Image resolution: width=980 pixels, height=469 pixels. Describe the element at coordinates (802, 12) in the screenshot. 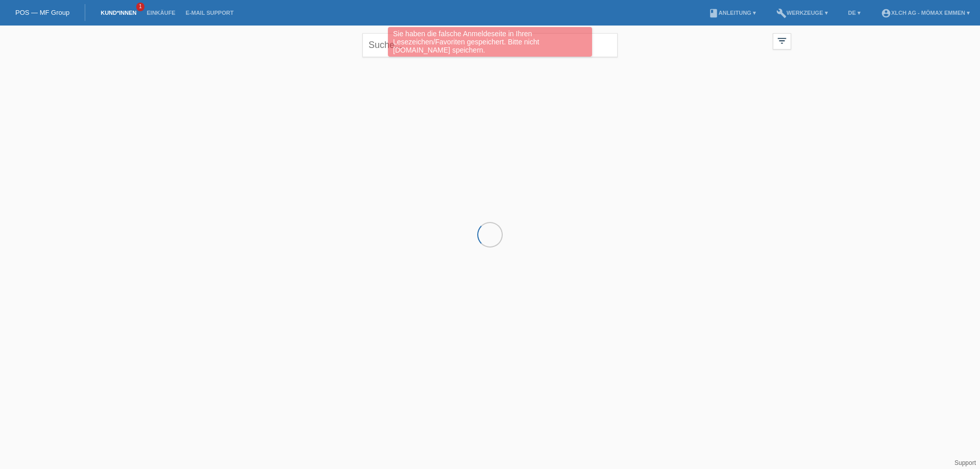

I see `a: buildWerkzeuge ▾` at that location.